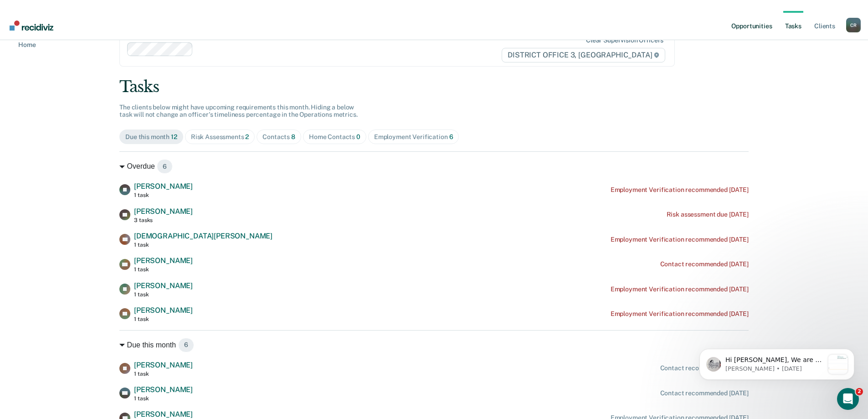 The height and width of the screenshot is (419, 868). I want to click on button: Profile dropdown button, so click(853, 25).